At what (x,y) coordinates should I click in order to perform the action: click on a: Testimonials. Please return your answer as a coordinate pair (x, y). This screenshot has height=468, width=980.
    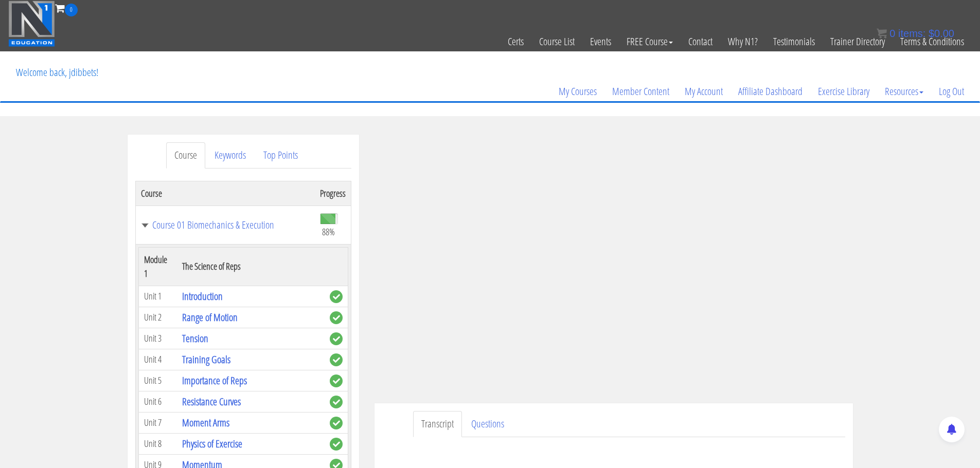
    Looking at the image, I should click on (794, 42).